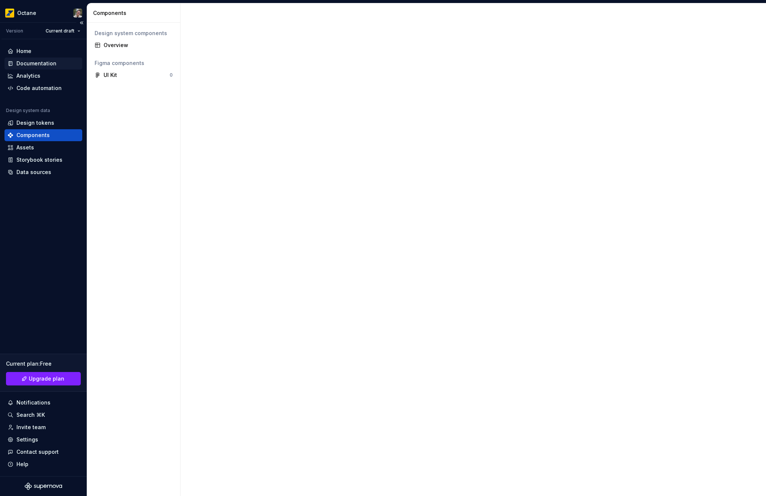 This screenshot has height=496, width=766. I want to click on a: Assets, so click(43, 148).